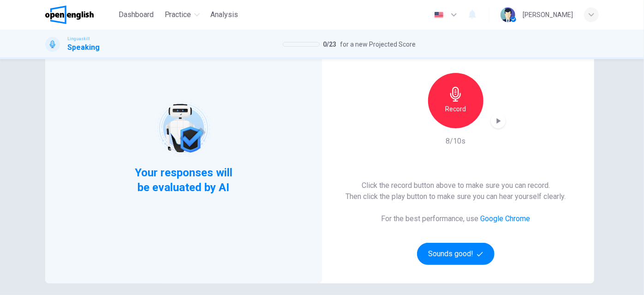 The width and height of the screenshot is (644, 295). Describe the element at coordinates (183, 180) in the screenshot. I see `span: Your responses will be evaluated by AI` at that location.